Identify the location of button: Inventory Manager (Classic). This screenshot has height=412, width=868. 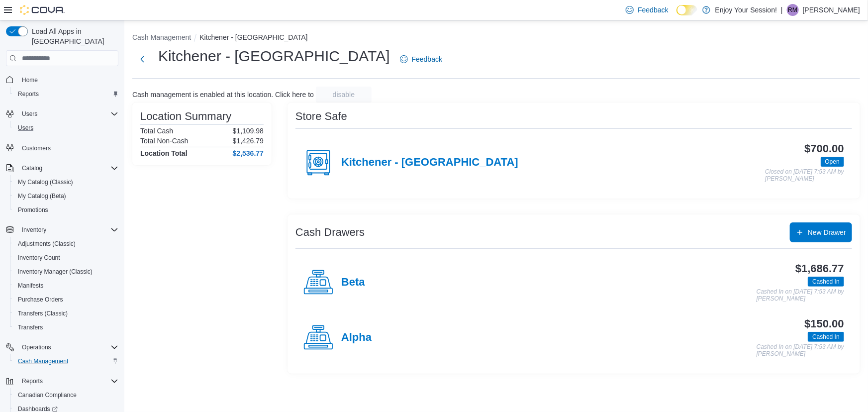
(66, 272).